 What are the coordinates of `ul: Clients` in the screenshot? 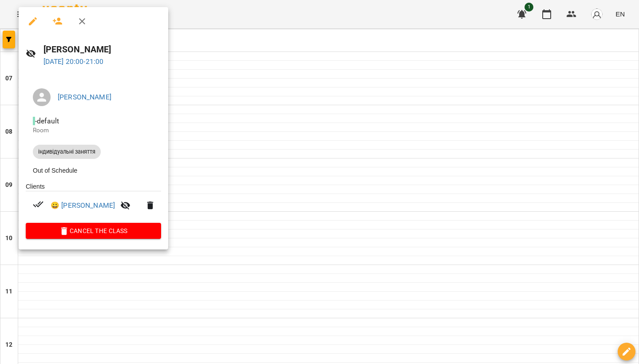 It's located at (93, 202).